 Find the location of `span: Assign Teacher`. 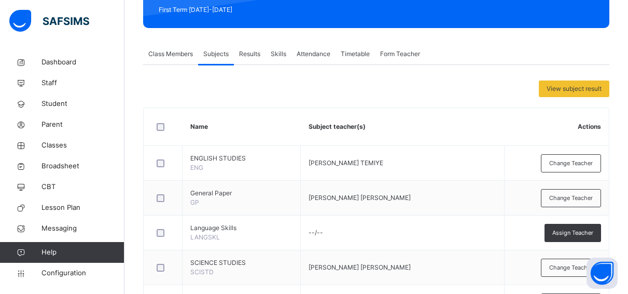

span: Assign Teacher is located at coordinates (573, 232).